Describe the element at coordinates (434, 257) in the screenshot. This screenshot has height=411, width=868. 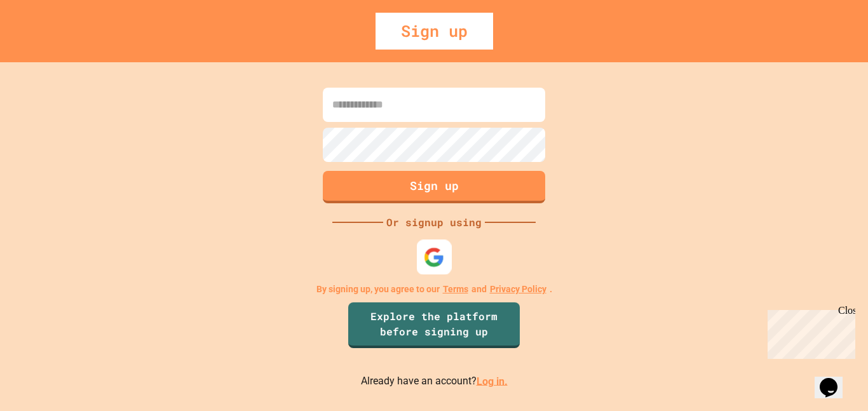
I see `img: google-icon.svg` at that location.